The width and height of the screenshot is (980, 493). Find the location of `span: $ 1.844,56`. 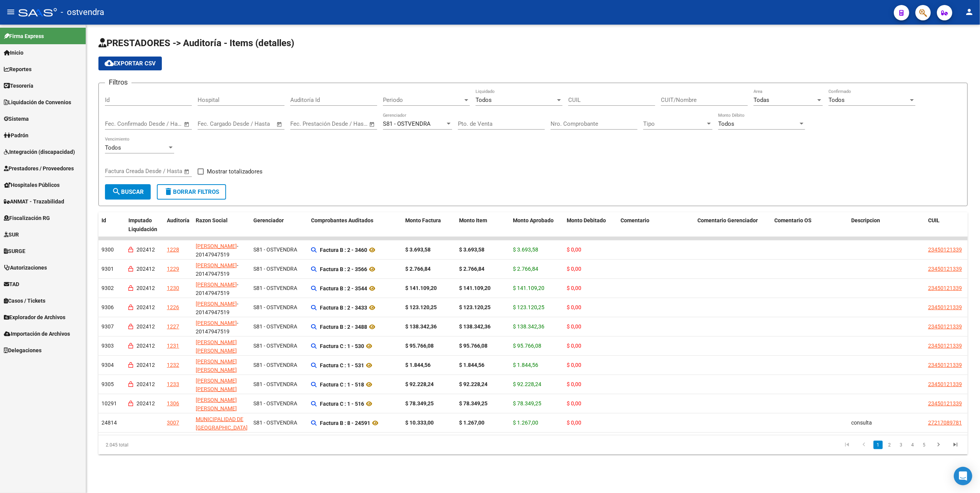

span: $ 1.844,56 is located at coordinates (526, 365).